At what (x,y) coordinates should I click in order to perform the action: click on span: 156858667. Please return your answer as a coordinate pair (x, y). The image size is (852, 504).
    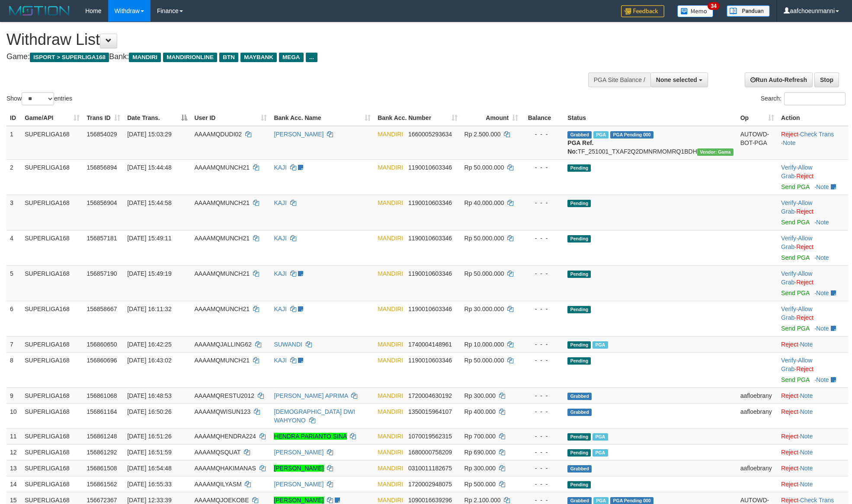
    Looking at the image, I should click on (101, 309).